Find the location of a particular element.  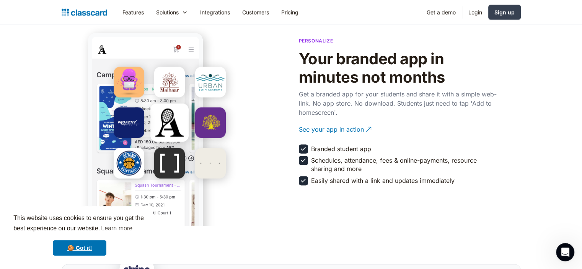

p: Personalize is located at coordinates (316, 41).